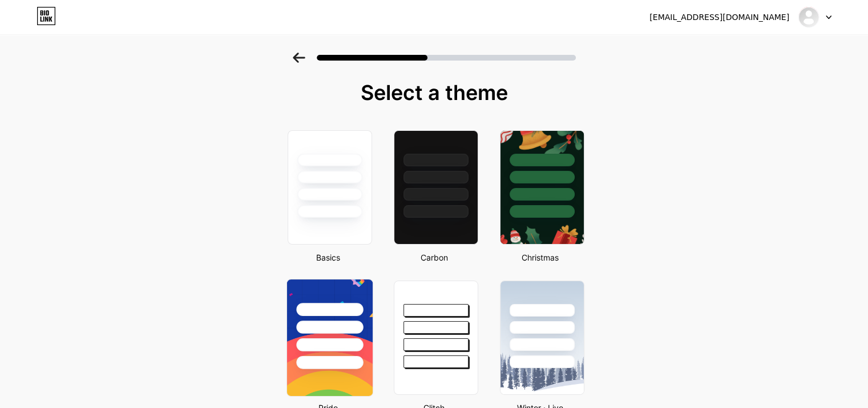  What do you see at coordinates (328, 257) in the screenshot?
I see `div: Basics` at bounding box center [328, 257].